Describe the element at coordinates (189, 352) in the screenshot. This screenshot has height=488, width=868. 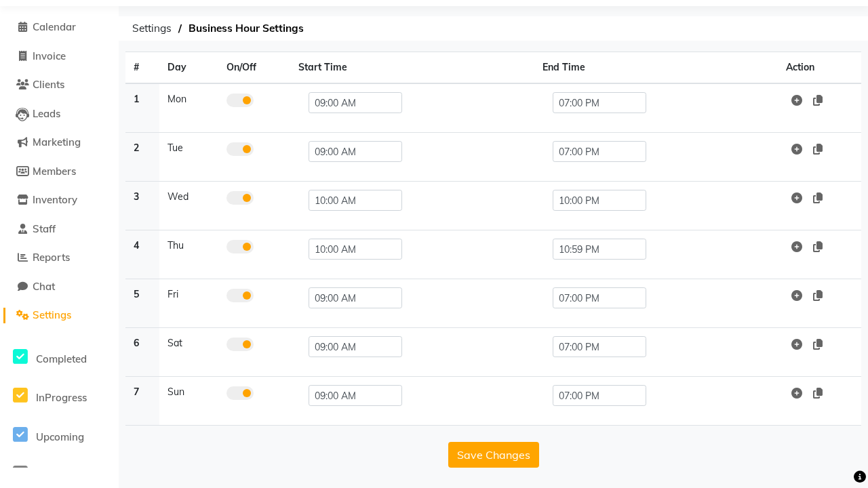
I see `td: Sat` at that location.